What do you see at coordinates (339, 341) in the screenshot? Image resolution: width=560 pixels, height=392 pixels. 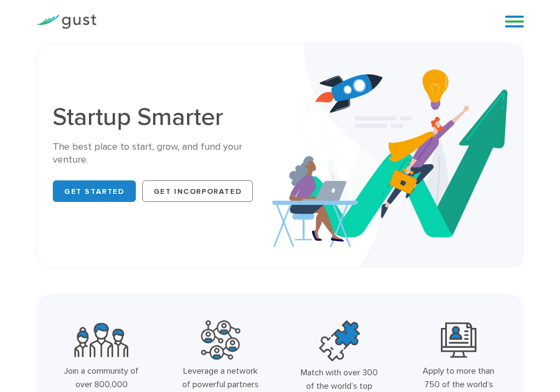 I see `img: Top Accelerators` at bounding box center [339, 341].